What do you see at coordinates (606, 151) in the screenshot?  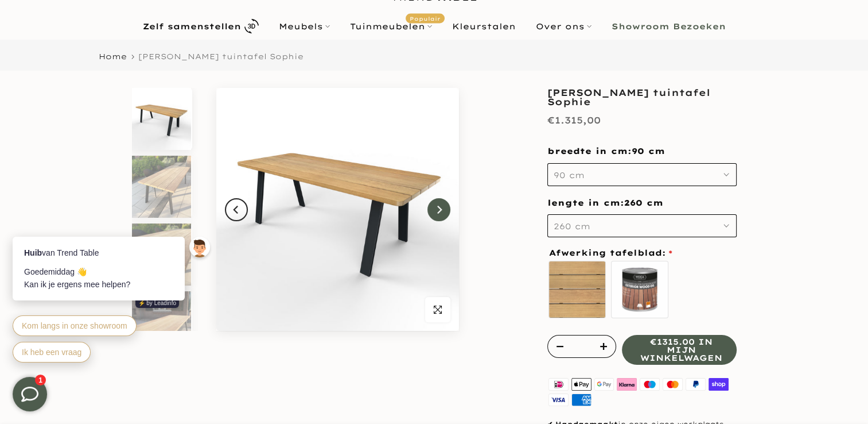 I see `span: breedte in cm:` at bounding box center [606, 151].